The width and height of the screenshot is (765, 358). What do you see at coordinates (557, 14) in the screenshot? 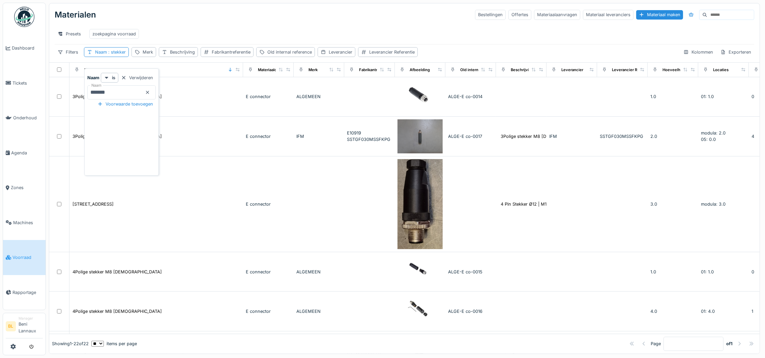
I see `div: Materiaalaanvragen` at bounding box center [557, 14].